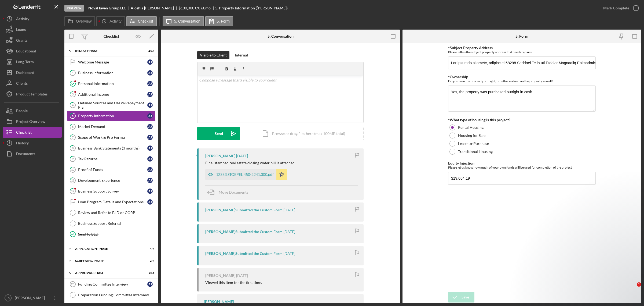 The height and width of the screenshot is (306, 644). Describe the element at coordinates (150, 272) in the screenshot. I see `div: 1 / 15` at that location.